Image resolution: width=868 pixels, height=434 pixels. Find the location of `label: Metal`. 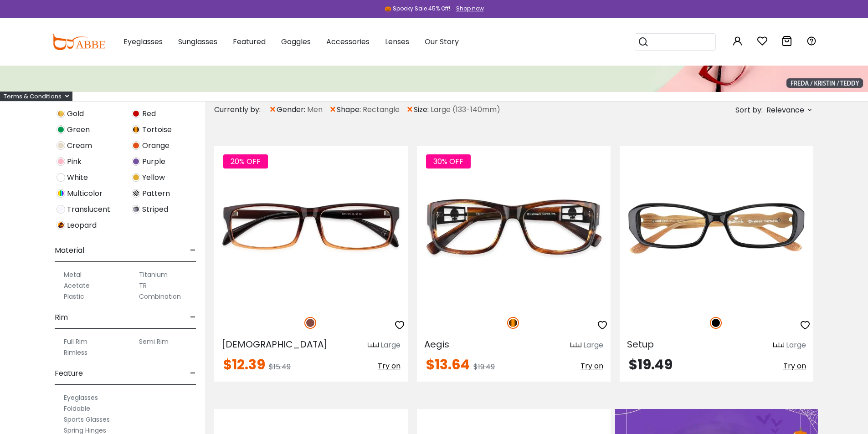

label: Metal is located at coordinates (72, 275).